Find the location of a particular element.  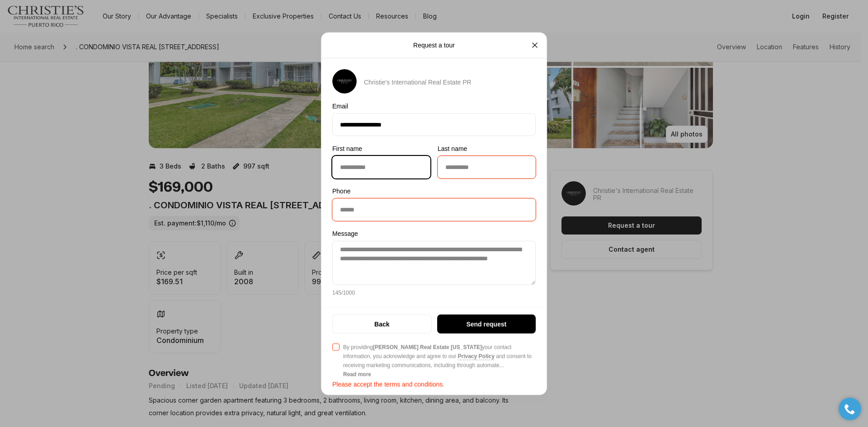

p: Send request is located at coordinates (486, 323).